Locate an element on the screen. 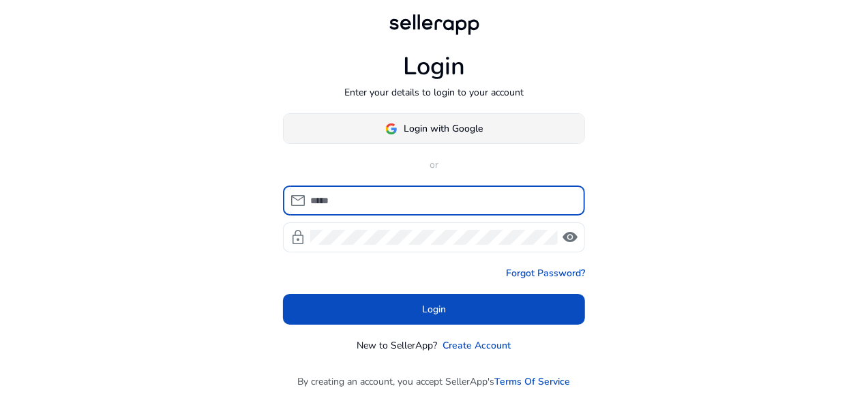 This screenshot has width=868, height=399. span: lock is located at coordinates (298, 237).